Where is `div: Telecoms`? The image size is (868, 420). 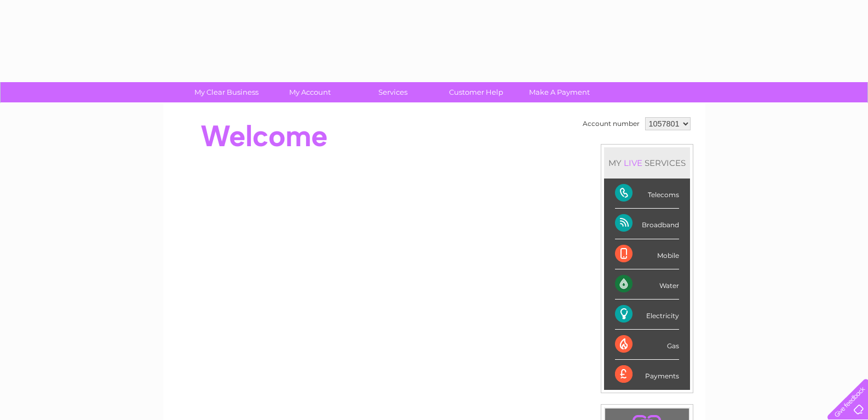
div: Telecoms is located at coordinates (646, 193).